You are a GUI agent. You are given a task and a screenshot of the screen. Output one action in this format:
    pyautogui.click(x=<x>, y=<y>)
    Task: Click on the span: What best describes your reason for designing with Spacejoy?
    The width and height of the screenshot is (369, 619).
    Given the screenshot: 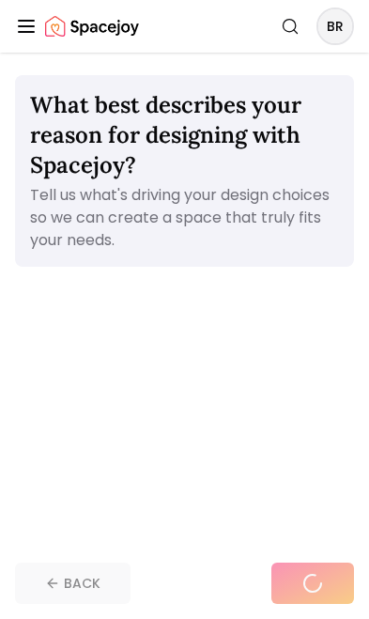 What is the action you would take?
    pyautogui.click(x=165, y=134)
    